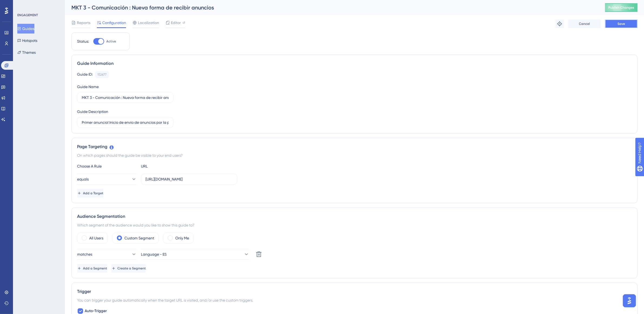 The image size is (644, 314). Describe the element at coordinates (128, 268) in the screenshot. I see `button: Create a Segment` at that location.